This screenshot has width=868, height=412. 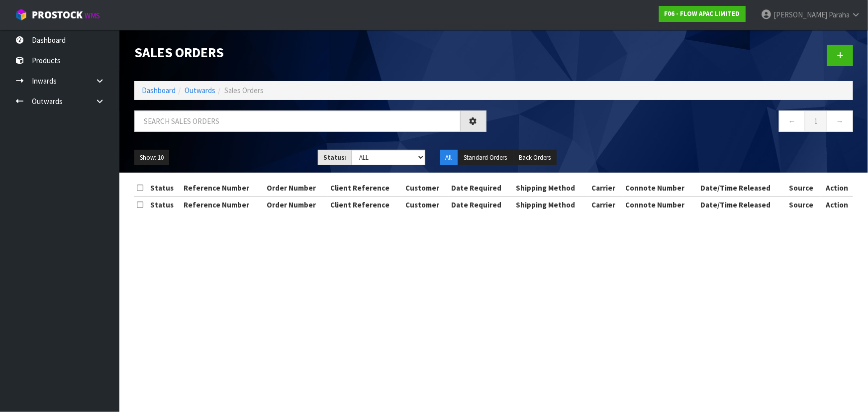 What do you see at coordinates (703, 14) in the screenshot?
I see `strong: F06 - FLOW APAC LIMITED` at bounding box center [703, 14].